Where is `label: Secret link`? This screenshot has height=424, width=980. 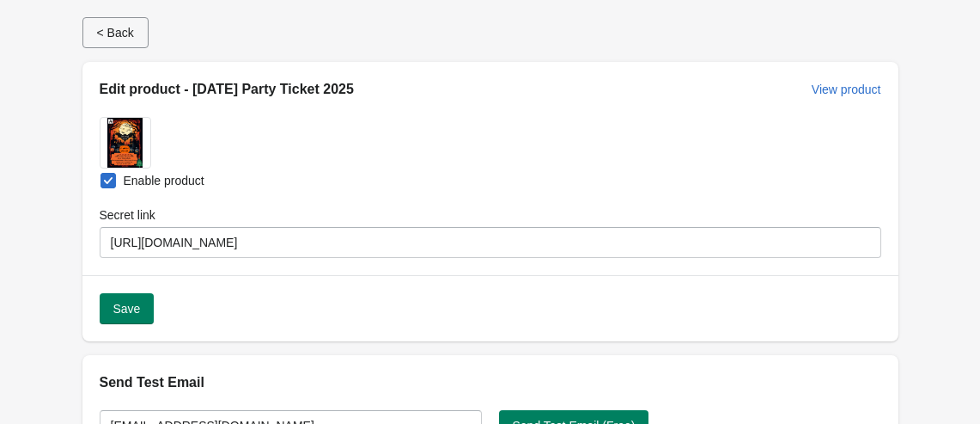 label: Secret link is located at coordinates (128, 215).